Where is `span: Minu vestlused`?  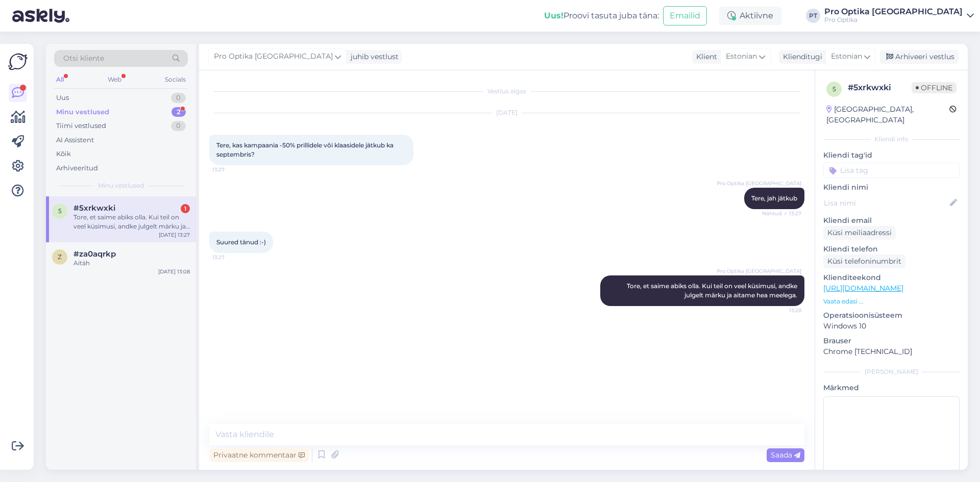
span: Minu vestlused is located at coordinates (121, 186).